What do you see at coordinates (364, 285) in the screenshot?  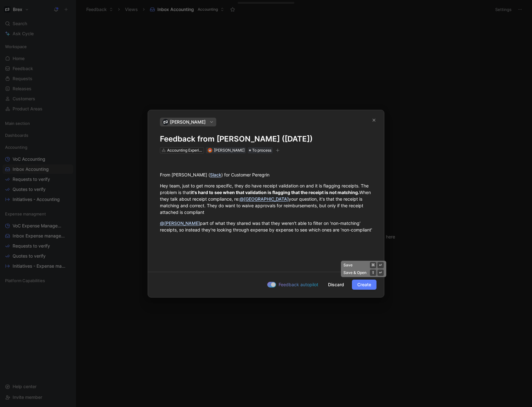 I see `button: Create` at bounding box center [364, 285].